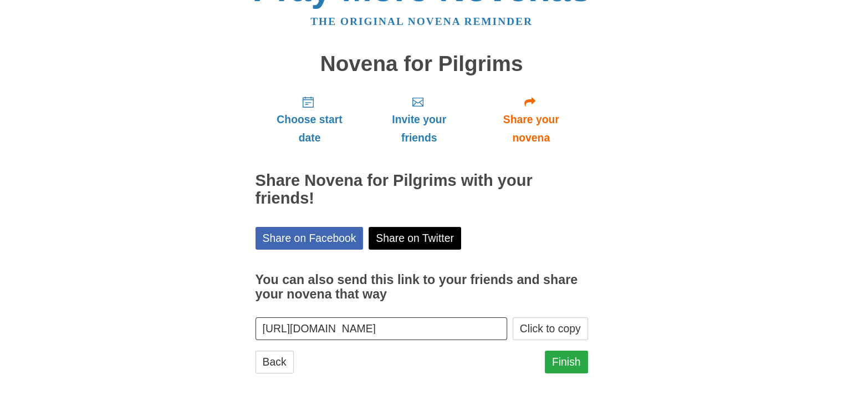 Image resolution: width=843 pixels, height=405 pixels. I want to click on a: Share on Facebook, so click(309, 238).